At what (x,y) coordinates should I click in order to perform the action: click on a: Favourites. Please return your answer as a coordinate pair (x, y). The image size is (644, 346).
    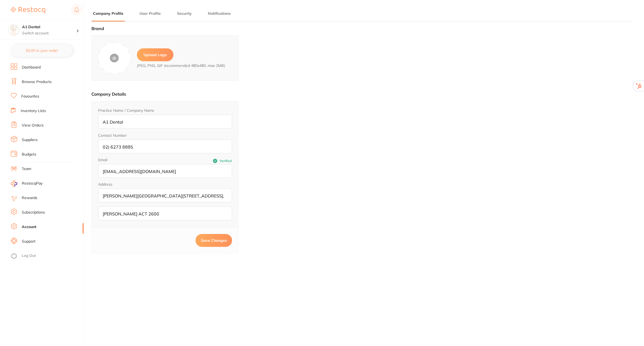
    Looking at the image, I should click on (30, 96).